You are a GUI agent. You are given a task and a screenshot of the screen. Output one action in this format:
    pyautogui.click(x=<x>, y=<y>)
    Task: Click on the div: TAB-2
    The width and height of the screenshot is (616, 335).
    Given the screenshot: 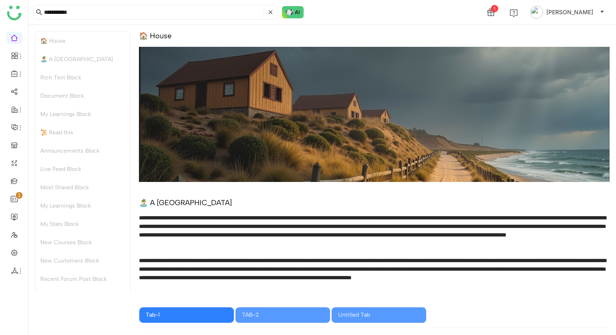 What is the action you would take?
    pyautogui.click(x=283, y=315)
    